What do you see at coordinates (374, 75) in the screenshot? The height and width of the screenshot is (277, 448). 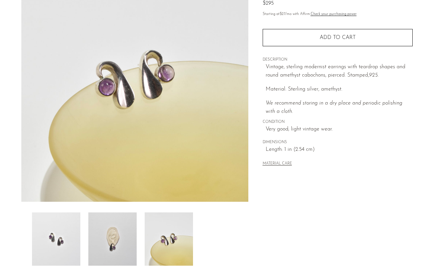 I see `em: 925.` at bounding box center [374, 75].